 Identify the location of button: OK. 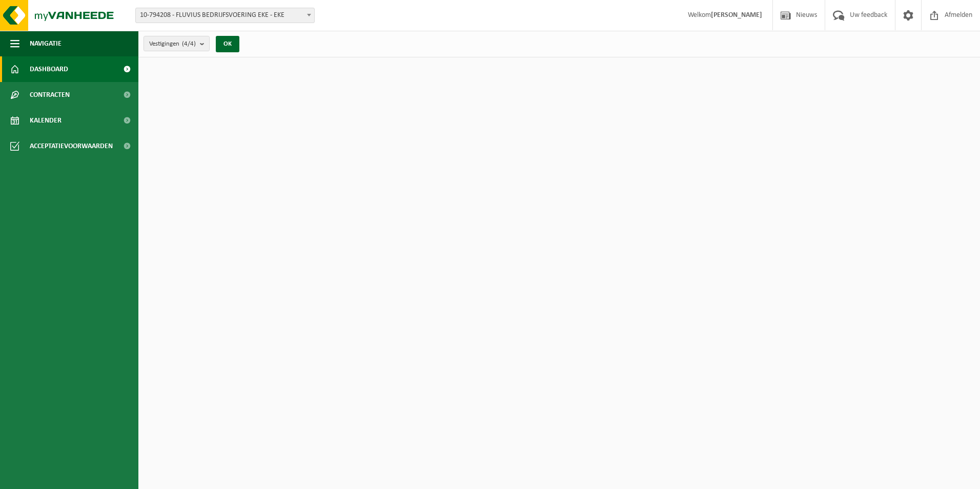
(228, 44).